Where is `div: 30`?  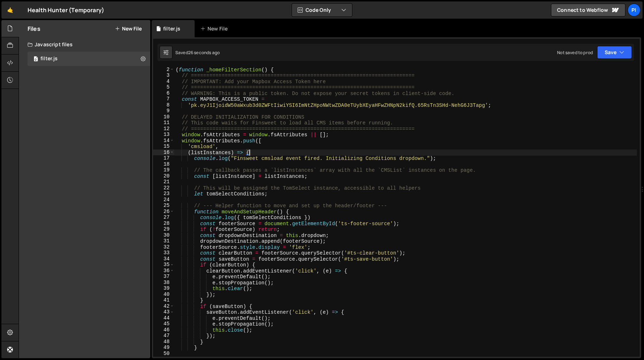
div: 30 is located at coordinates (164, 236).